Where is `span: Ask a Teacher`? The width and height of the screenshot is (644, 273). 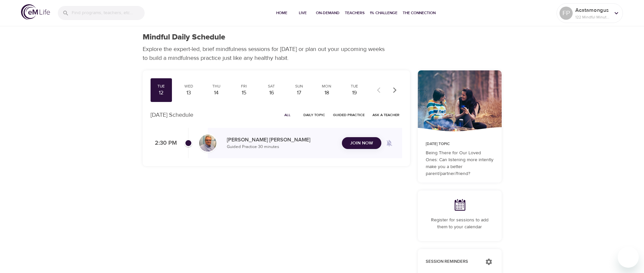
span: Ask a Teacher is located at coordinates (386, 115).